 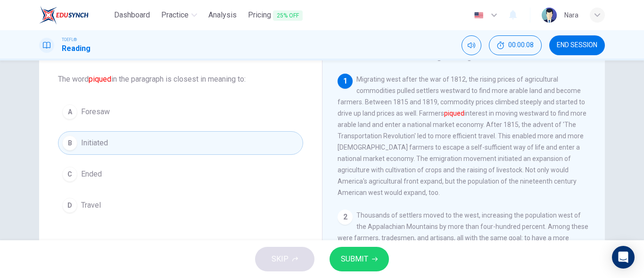 What do you see at coordinates (287, 16) in the screenshot?
I see `span: 25% OFF` at bounding box center [287, 16].